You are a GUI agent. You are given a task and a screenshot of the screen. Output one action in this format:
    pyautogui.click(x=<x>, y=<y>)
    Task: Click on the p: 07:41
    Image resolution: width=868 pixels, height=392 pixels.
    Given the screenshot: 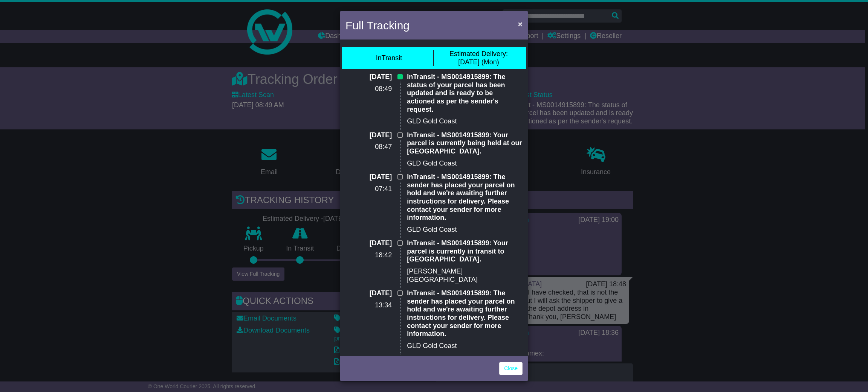 What is the action you would take?
    pyautogui.click(x=368, y=189)
    